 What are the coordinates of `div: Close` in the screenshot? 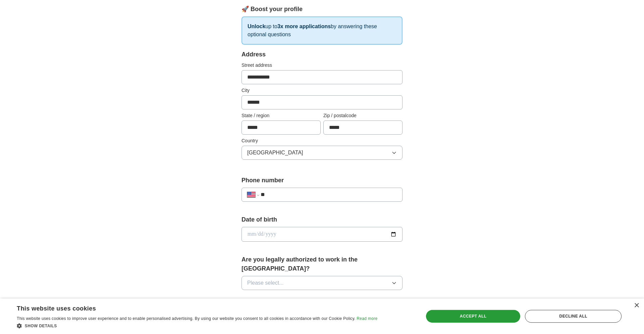 It's located at (636, 305).